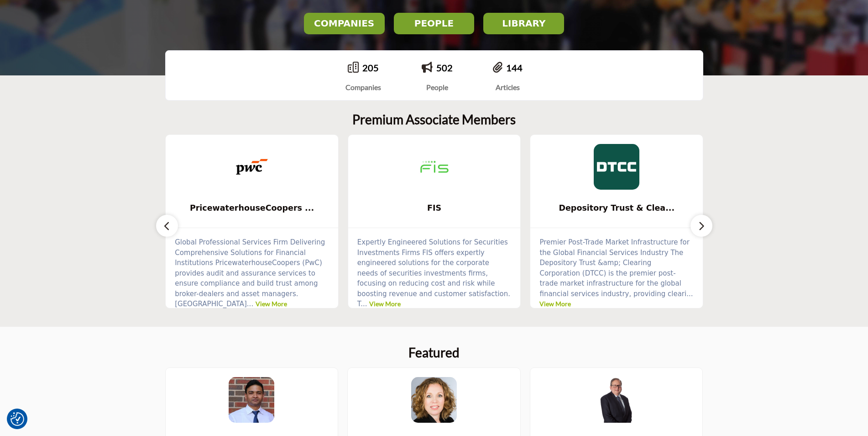 The width and height of the screenshot is (868, 436). Describe the element at coordinates (524, 23) in the screenshot. I see `h2: LIBRARY` at that location.